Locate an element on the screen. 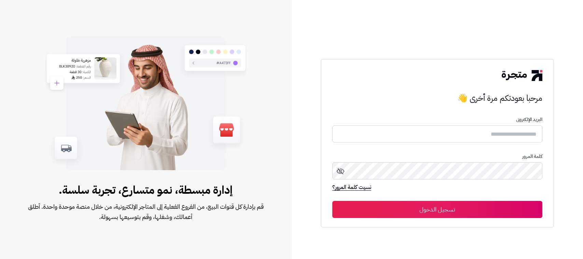 Image resolution: width=583 pixels, height=259 pixels. p: كلمة المرور is located at coordinates (437, 156).